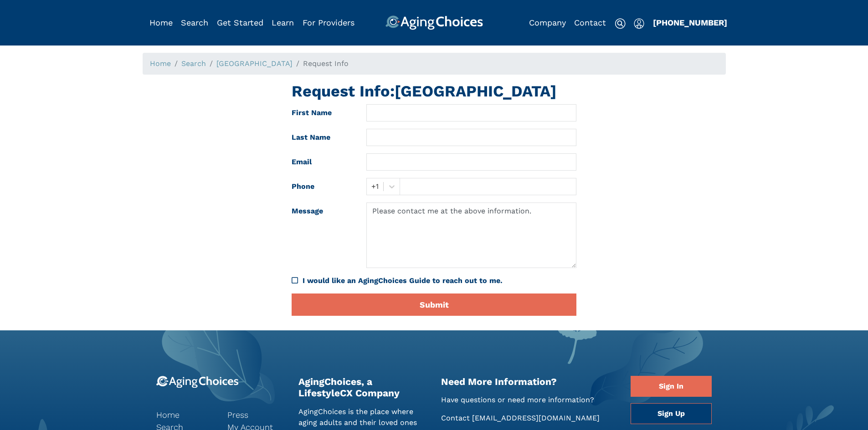  Describe the element at coordinates (434, 23) in the screenshot. I see `img: AgingChoices` at that location.